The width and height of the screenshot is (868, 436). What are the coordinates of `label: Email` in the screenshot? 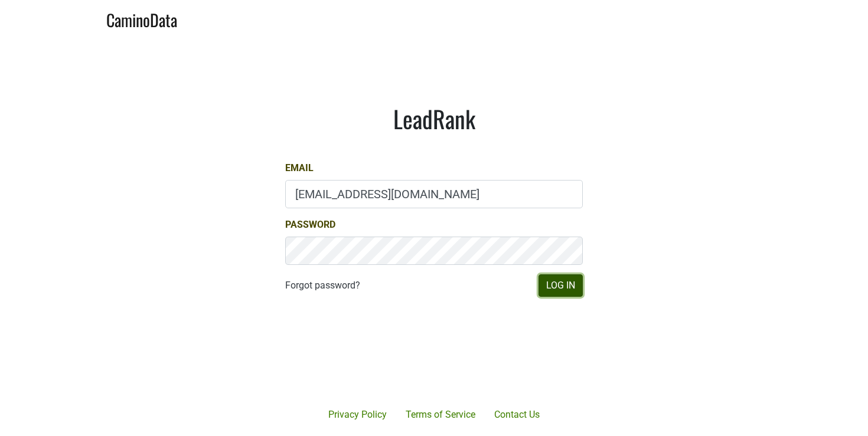 It's located at (299, 168).